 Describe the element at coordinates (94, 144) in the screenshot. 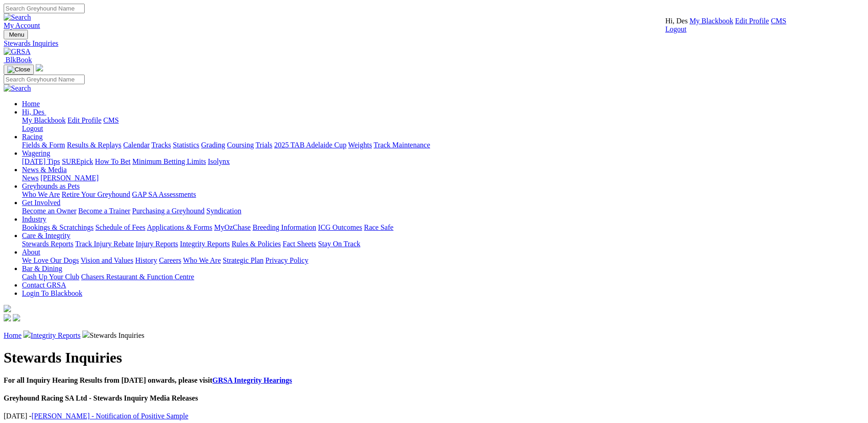

I see `a: Results & Replays` at that location.